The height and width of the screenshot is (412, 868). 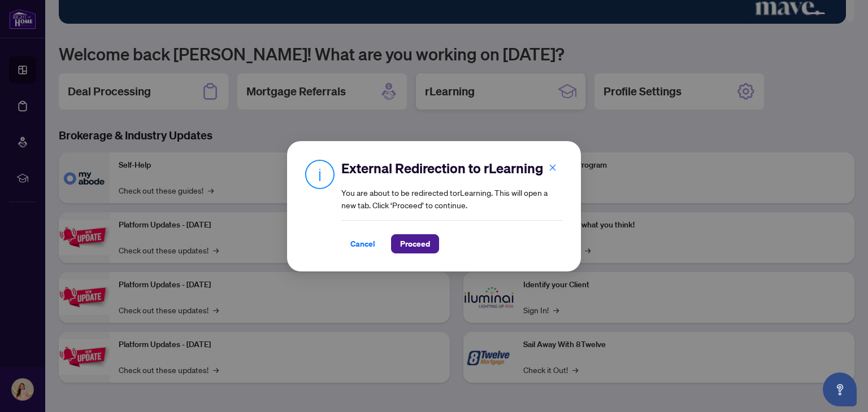 What do you see at coordinates (452, 168) in the screenshot?
I see `h2: External Redirection to rLearning` at bounding box center [452, 168].